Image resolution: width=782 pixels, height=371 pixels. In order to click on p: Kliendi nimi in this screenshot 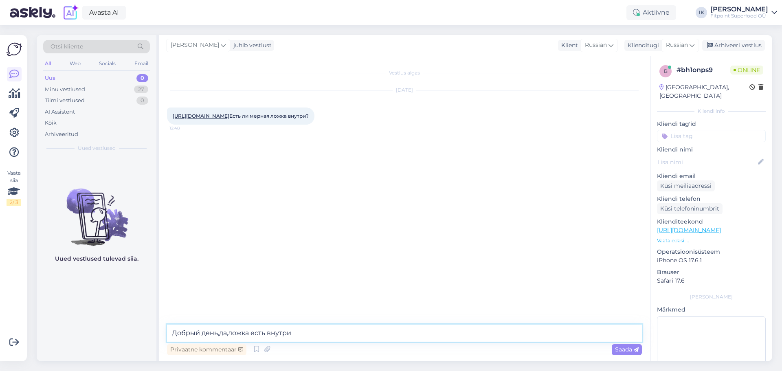, I will do `click(711, 150)`.